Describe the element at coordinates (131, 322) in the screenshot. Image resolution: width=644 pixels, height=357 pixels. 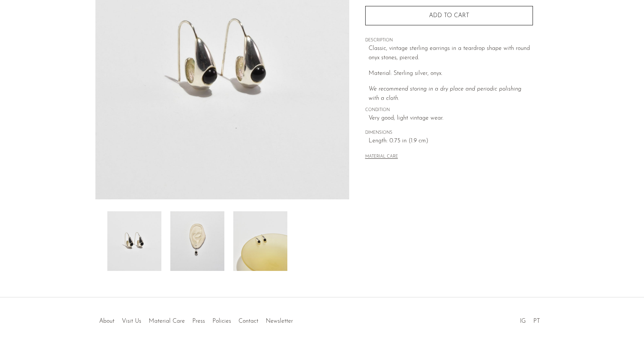
I see `a: Visit Us` at that location.